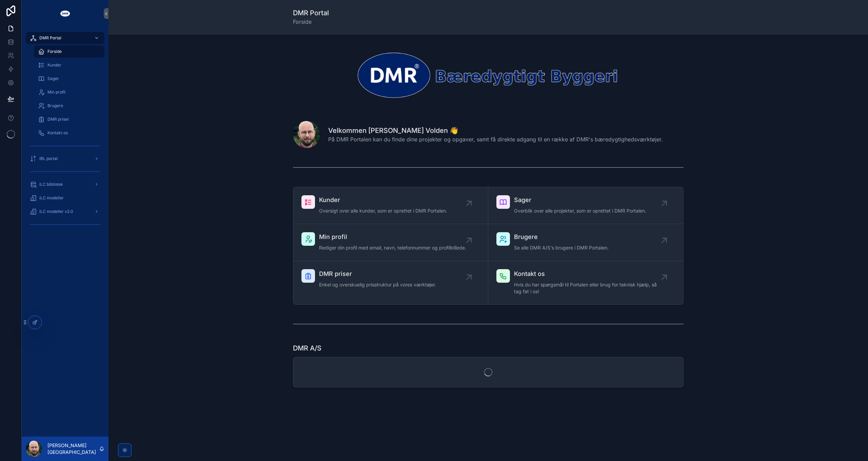  What do you see at coordinates (580, 210) in the screenshot?
I see `span: Overblik over alle projekter, som er oprettet i DMR Portalen.` at bounding box center [580, 210].